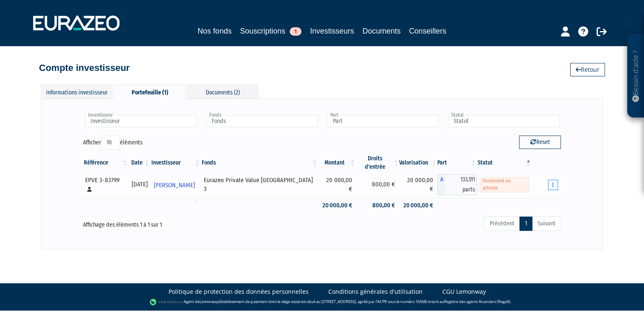  Describe the element at coordinates (457, 163) in the screenshot. I see `th: Part: activer pour trier la colonne par ordre croissant` at that location.